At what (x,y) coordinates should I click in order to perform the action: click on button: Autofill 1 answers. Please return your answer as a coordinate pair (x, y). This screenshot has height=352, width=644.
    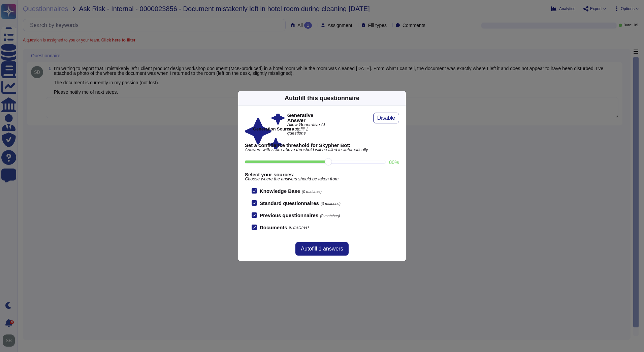
    Looking at the image, I should click on (322, 249).